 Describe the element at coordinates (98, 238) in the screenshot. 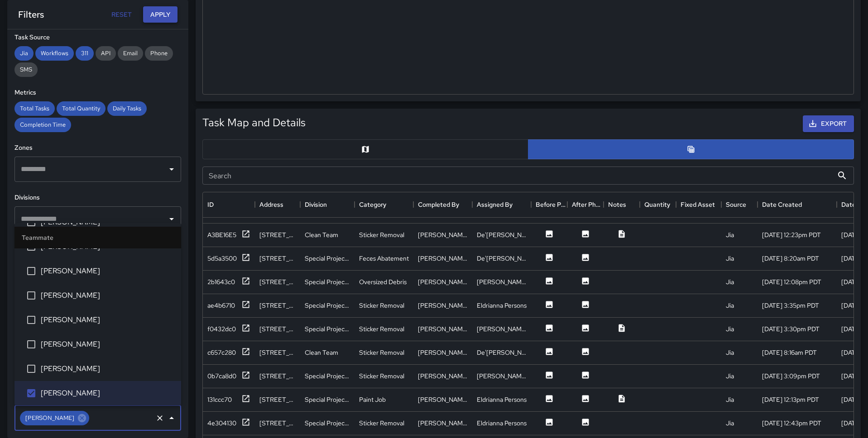

I see `li: Teammate` at that location.